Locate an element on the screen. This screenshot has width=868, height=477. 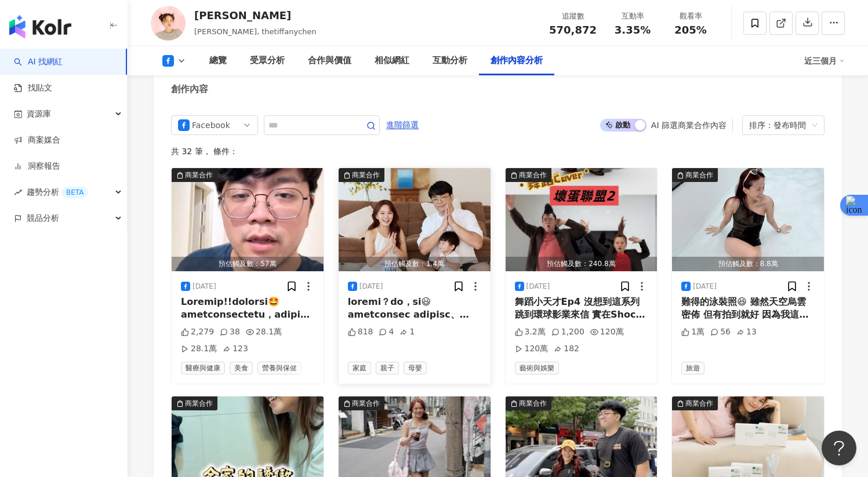
div: 1 is located at coordinates (407, 332).